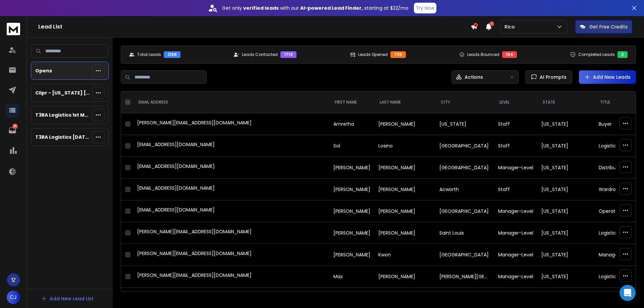 The height and width of the screenshot is (308, 644). I want to click on td: Losino, so click(405, 146).